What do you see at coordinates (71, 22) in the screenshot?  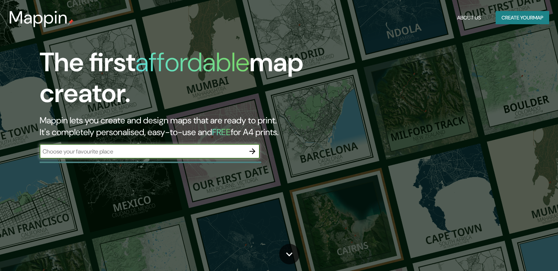 I see `img: mappin-pin` at bounding box center [71, 22].